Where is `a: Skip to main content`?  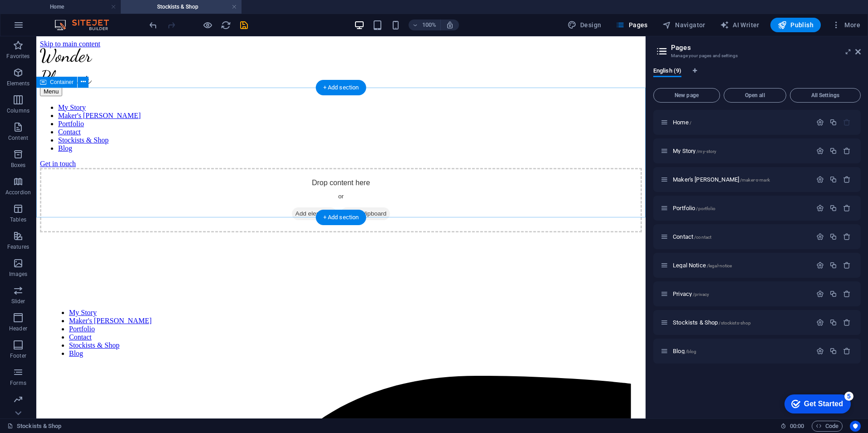 a: Skip to main content is located at coordinates (34, 7).